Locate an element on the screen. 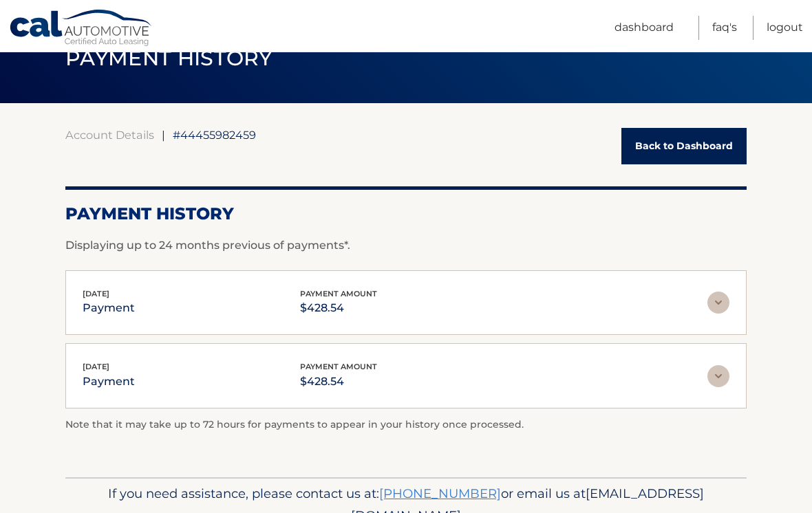 This screenshot has height=513, width=812. span: PAYMENT HISTORY is located at coordinates (169, 58).